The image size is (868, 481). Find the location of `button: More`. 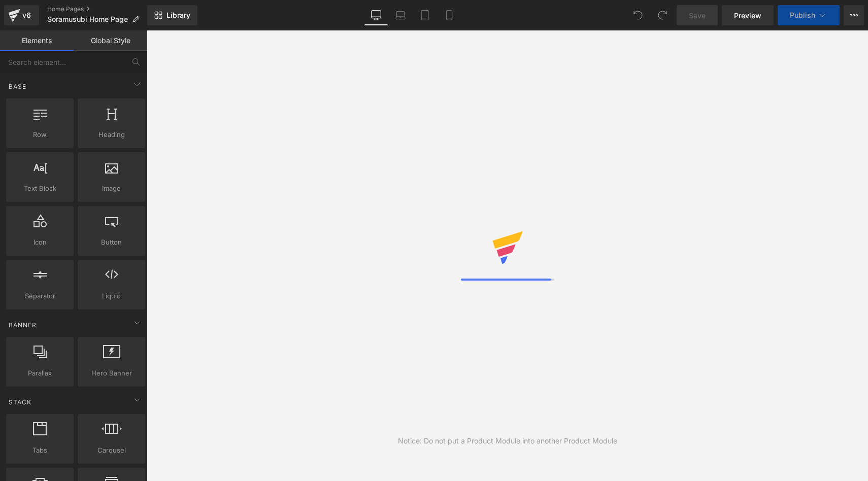

button: More is located at coordinates (854, 15).